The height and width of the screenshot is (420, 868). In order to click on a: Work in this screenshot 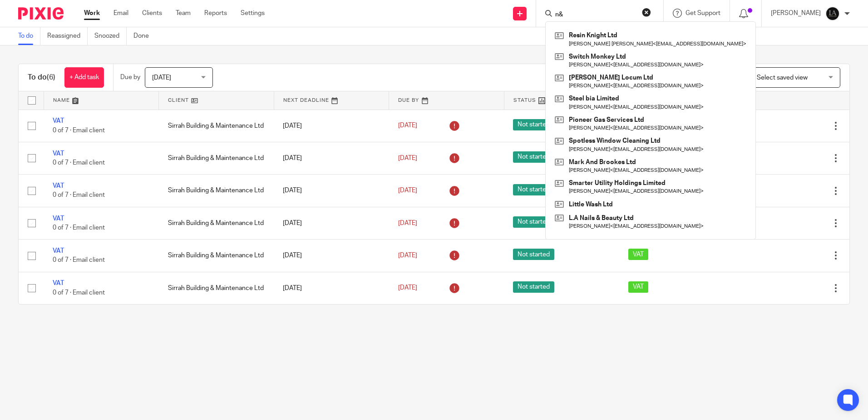, I will do `click(91, 13)`.